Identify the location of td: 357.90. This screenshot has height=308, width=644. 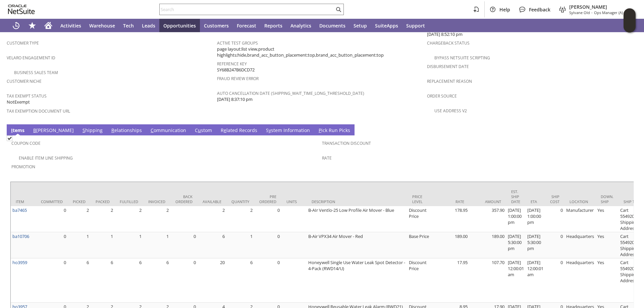
(488, 219).